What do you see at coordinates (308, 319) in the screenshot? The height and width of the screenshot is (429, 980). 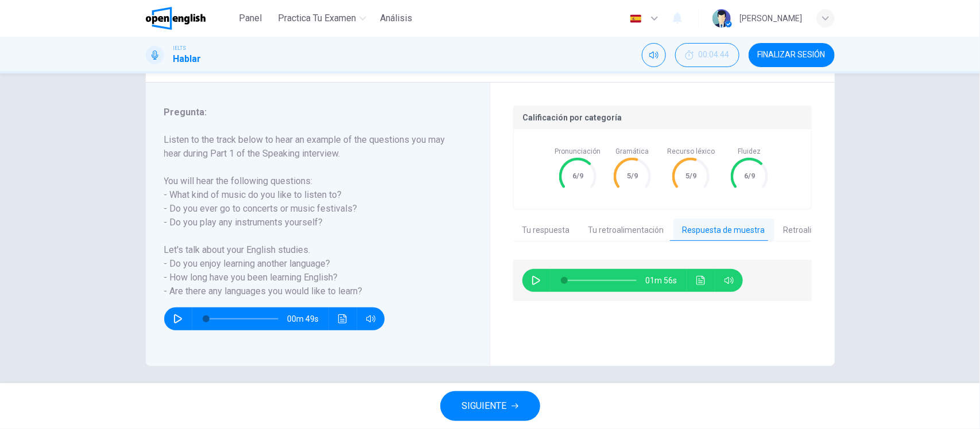 I see `span: 00m 49s` at bounding box center [308, 319].